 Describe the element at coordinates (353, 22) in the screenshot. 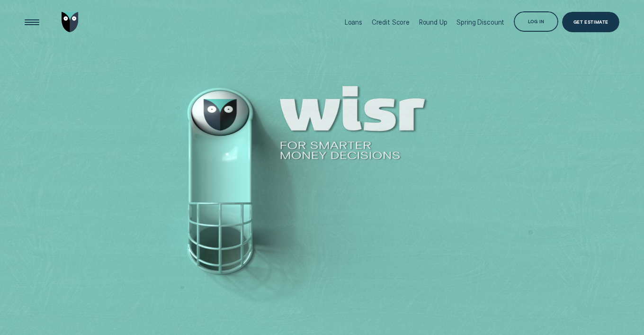

I see `div: Loans` at that location.